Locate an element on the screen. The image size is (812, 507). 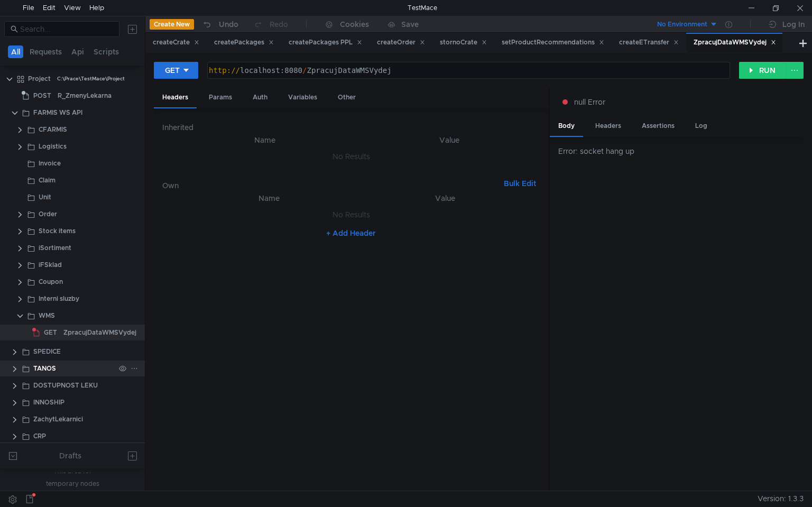
div: Redo is located at coordinates (278, 25).